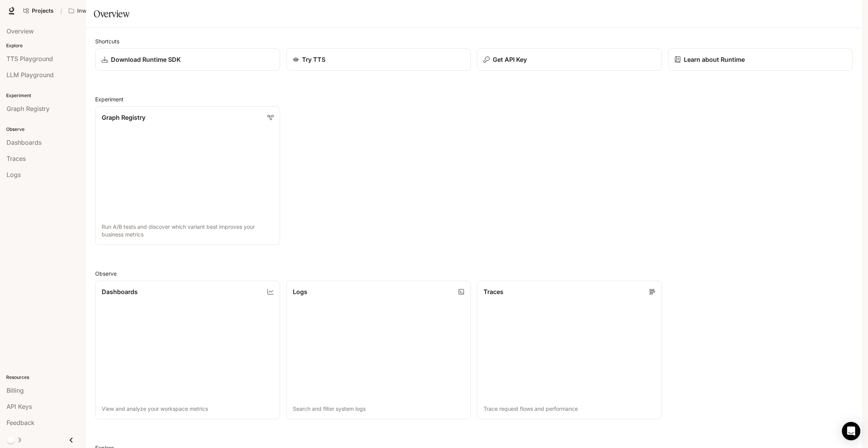 Image resolution: width=868 pixels, height=448 pixels. I want to click on button: Get API Key, so click(570, 59).